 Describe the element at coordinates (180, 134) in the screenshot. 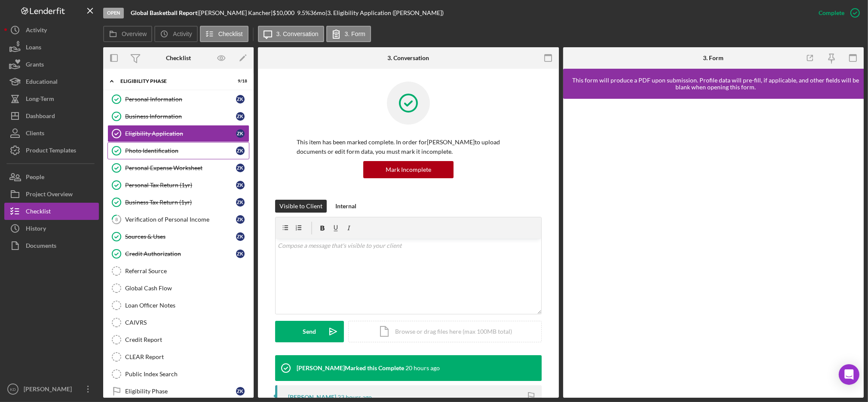

I see `div: Eligibility Application` at that location.